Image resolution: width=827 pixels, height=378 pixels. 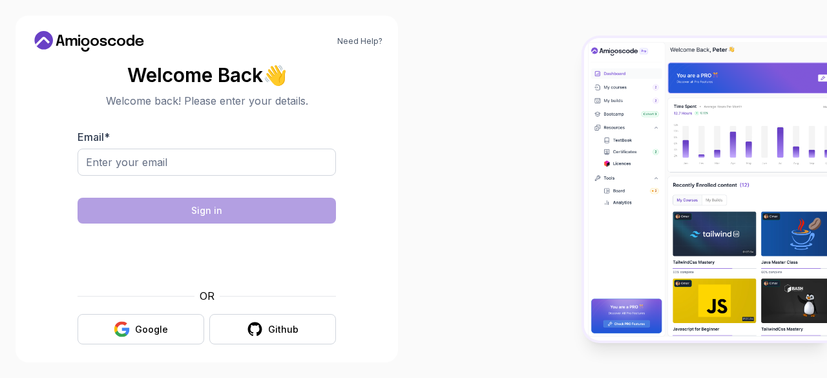 What do you see at coordinates (141, 329) in the screenshot?
I see `button: Google` at bounding box center [141, 329].